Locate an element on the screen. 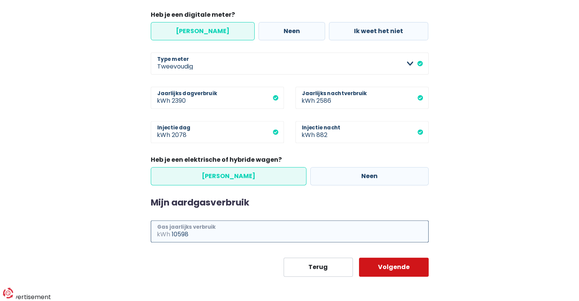  legend: Heb je een elektrische of hybride wagen? is located at coordinates (290, 161).